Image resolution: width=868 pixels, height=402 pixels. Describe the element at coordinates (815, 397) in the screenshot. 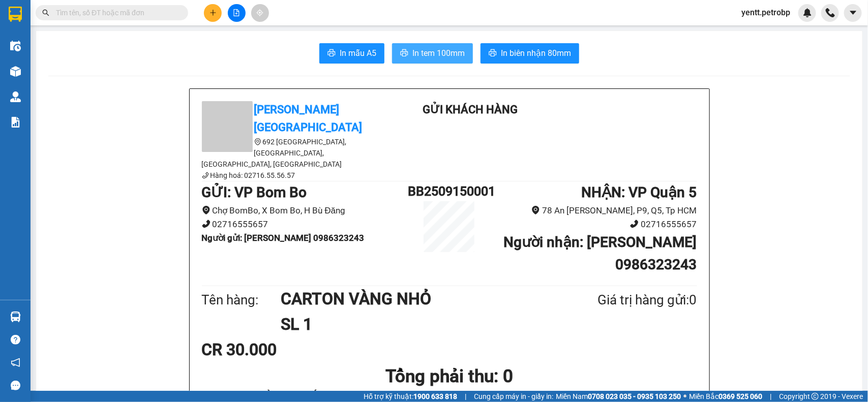

I see `span: copyright` at that location.